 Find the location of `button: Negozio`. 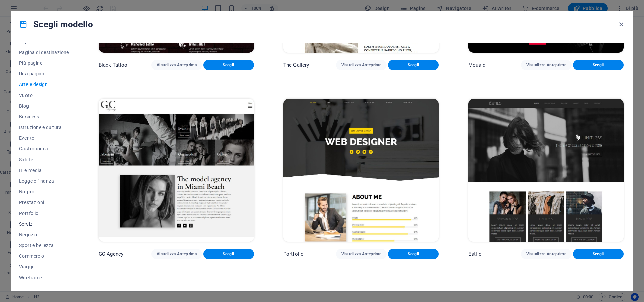

button: Negozio is located at coordinates (44, 235).